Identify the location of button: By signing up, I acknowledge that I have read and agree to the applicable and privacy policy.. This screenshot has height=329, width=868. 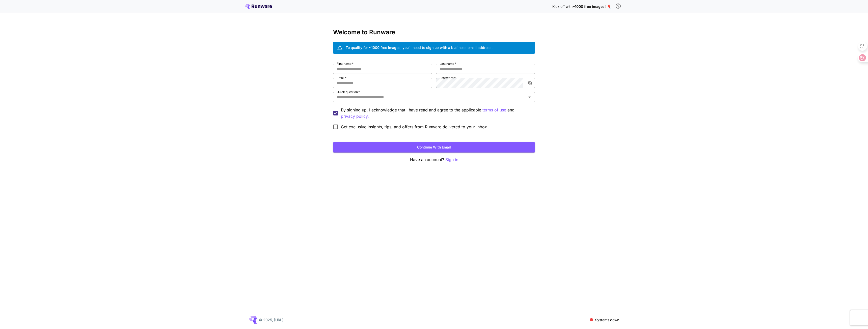
(495, 110).